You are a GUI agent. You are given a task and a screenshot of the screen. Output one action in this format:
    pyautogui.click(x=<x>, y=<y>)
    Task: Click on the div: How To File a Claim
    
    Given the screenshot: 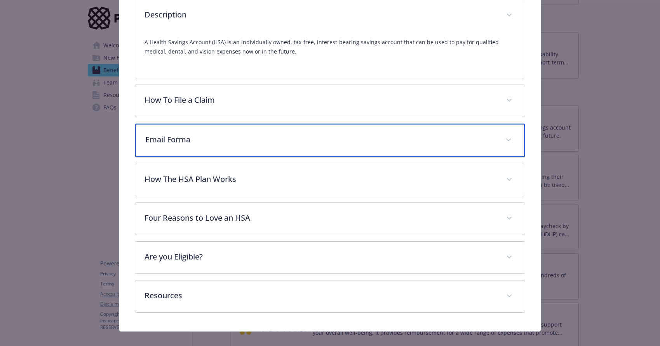 What is the action you would take?
    pyautogui.click(x=330, y=101)
    